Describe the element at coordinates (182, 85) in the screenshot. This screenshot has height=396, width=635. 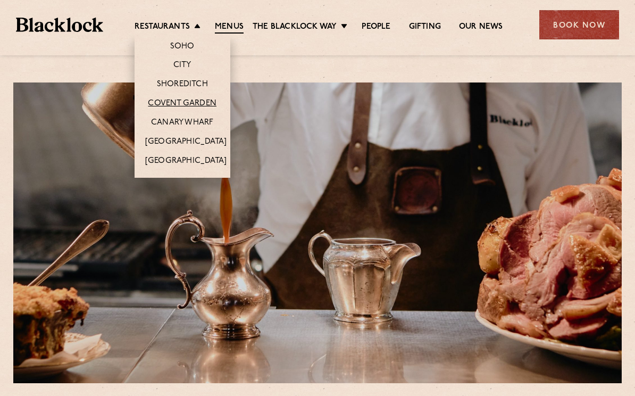
I see `a: Shoreditch` at that location.